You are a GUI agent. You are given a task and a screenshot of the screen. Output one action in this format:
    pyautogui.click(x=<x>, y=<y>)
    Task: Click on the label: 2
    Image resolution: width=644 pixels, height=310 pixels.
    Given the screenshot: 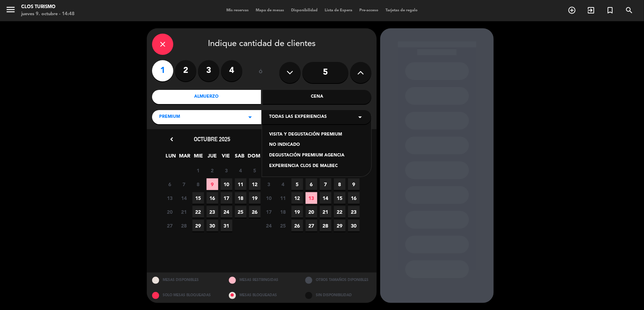 What is the action you would take?
    pyautogui.click(x=186, y=71)
    